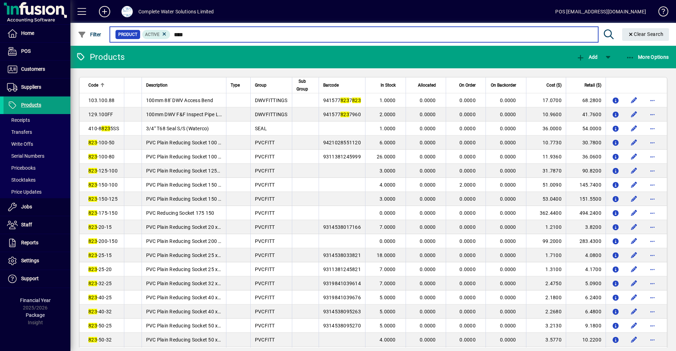 This screenshot has height=351, width=676. I want to click on td: 10.2200, so click(585, 340).